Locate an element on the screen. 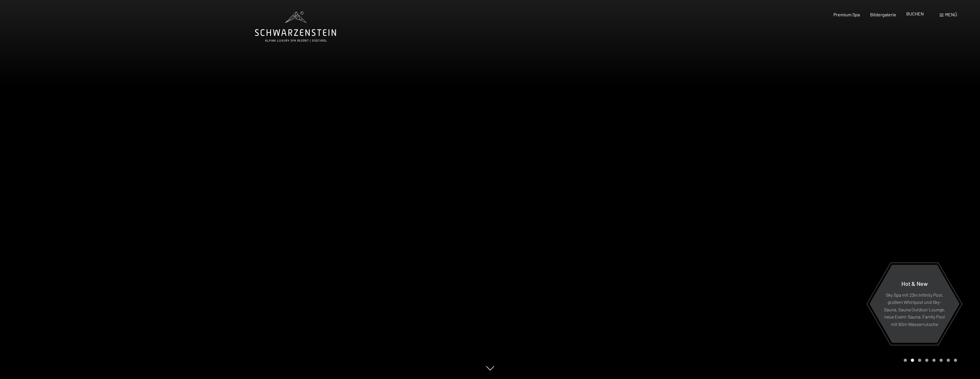 Image resolution: width=980 pixels, height=379 pixels. span: Hot & New is located at coordinates (915, 283).